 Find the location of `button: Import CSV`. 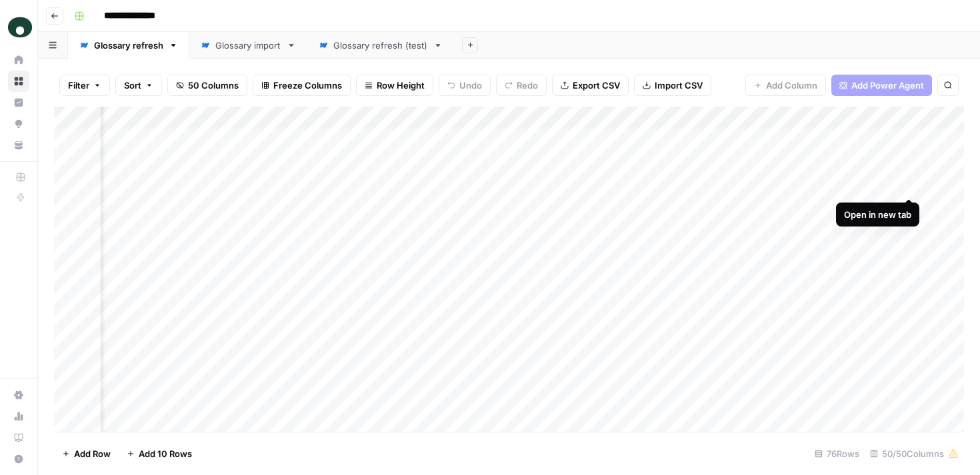

button: Import CSV is located at coordinates (673, 85).